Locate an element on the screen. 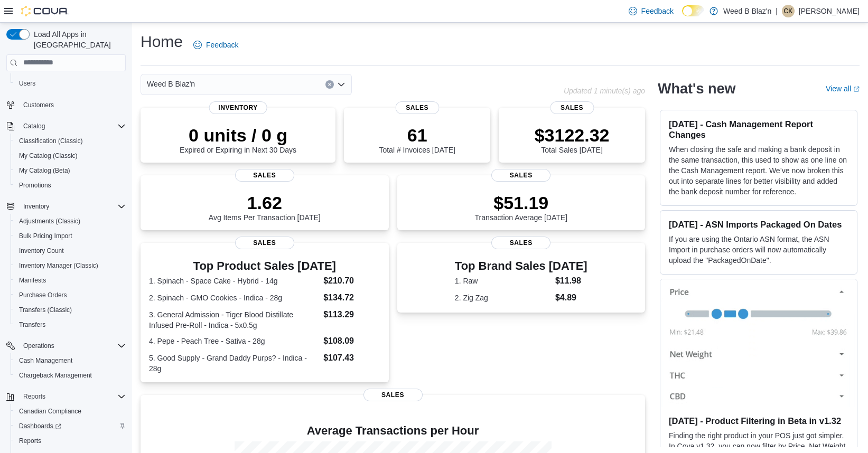  button: Adjustments (Classic) is located at coordinates (71, 221).